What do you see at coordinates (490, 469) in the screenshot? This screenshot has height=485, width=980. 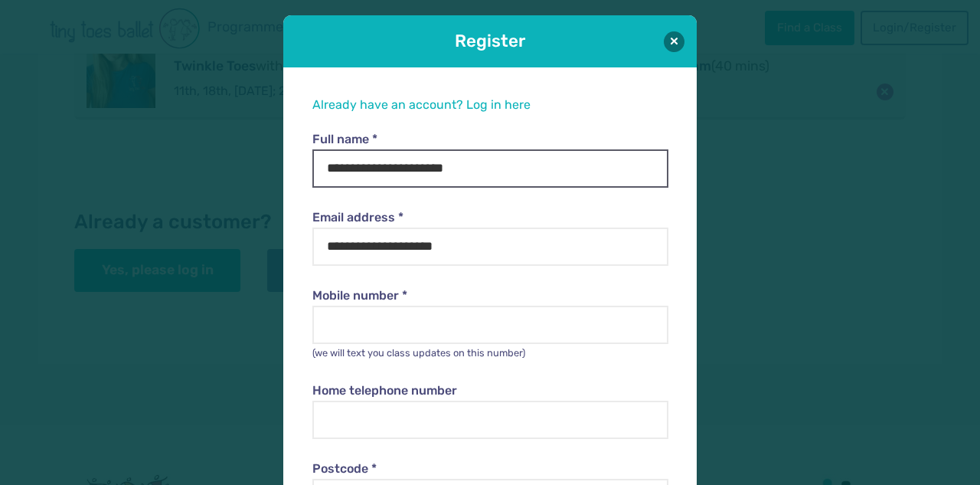 I see `label: Postcode *` at bounding box center [490, 469].